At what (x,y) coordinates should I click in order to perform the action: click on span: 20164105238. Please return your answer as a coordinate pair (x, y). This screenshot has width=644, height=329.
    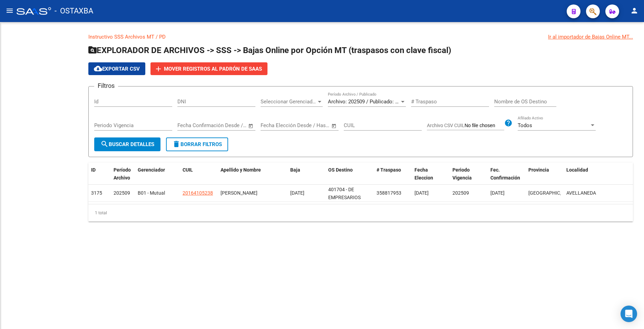
    Looking at the image, I should click on (198, 193).